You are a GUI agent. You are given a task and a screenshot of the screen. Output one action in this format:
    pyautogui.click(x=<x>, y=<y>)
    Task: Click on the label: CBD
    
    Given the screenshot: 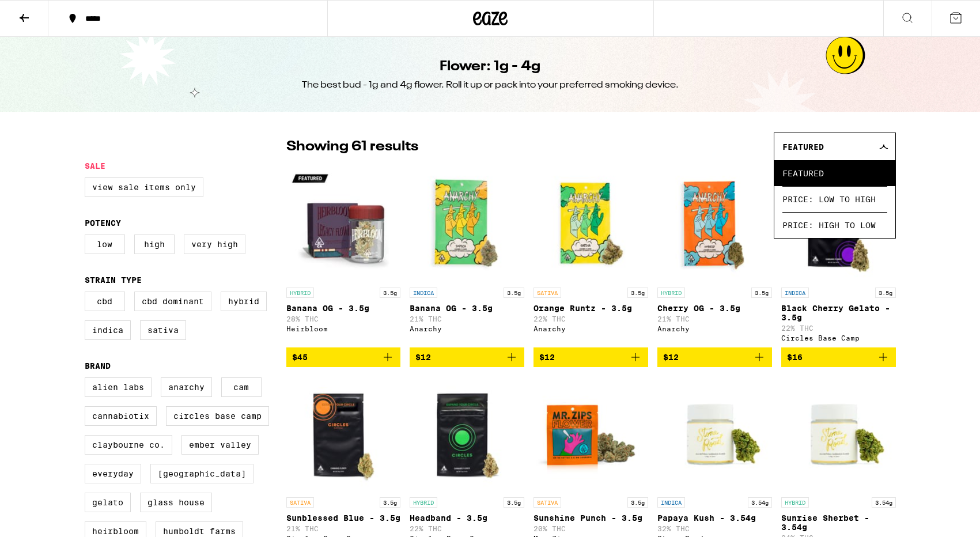 What is the action you would take?
    pyautogui.click(x=105, y=302)
    